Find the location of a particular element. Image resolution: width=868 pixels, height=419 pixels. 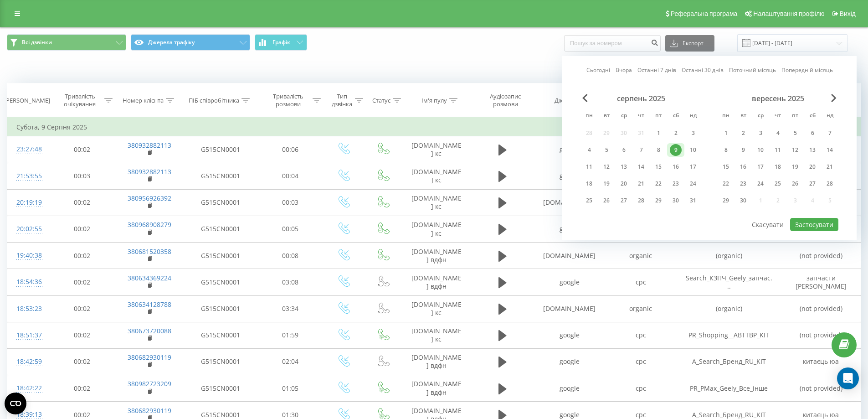

div: ср 3 вер 2025 р. is located at coordinates (760, 133).